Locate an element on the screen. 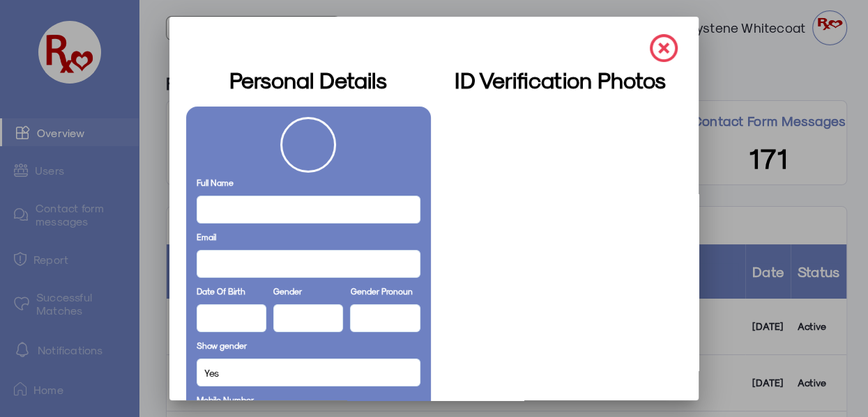 Image resolution: width=868 pixels, height=417 pixels. label: Full Name is located at coordinates (215, 182).